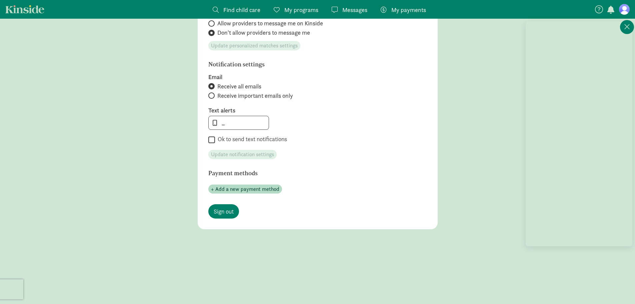 The height and width of the screenshot is (304, 635). I want to click on span: Receive all emails, so click(239, 86).